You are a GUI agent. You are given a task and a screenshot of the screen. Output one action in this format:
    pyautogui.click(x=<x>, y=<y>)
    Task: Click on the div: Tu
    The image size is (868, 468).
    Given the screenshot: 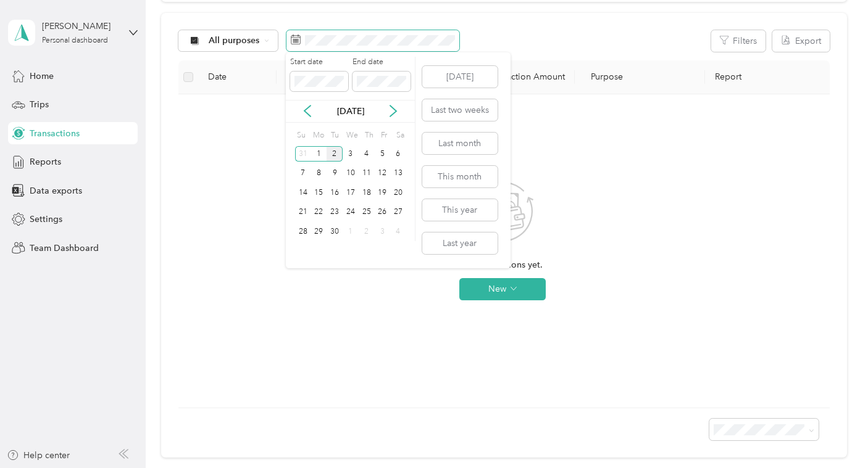 What is the action you would take?
    pyautogui.click(x=334, y=136)
    